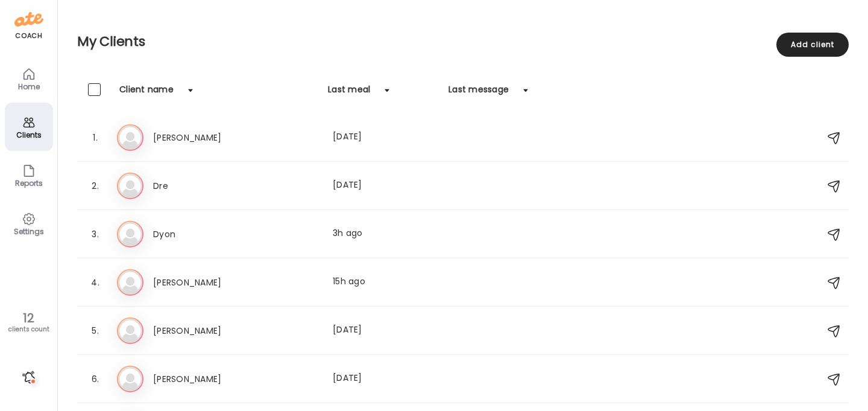  Describe the element at coordinates (95, 331) in the screenshot. I see `div: 5.` at that location.